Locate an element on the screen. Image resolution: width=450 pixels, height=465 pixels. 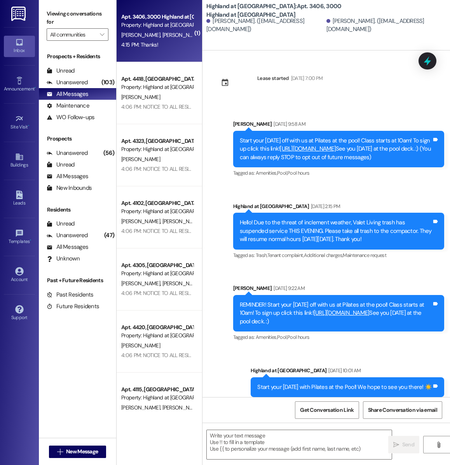
div: Past + Future Residents is located at coordinates (77, 280).